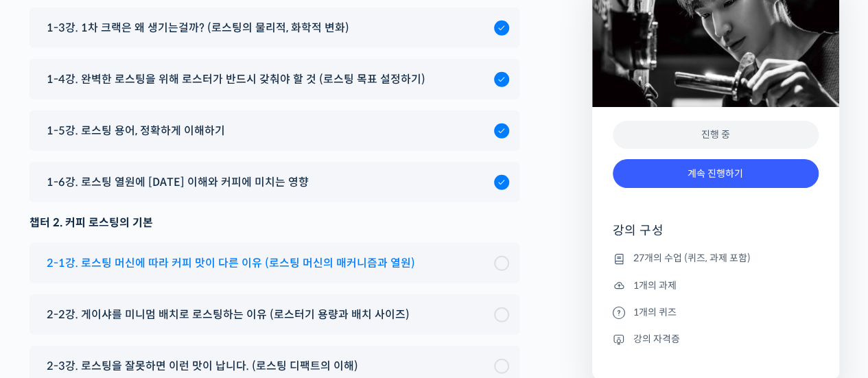 The width and height of the screenshot is (868, 378). Describe the element at coordinates (47, 281) in the screenshot. I see `a: 홈` at that location.